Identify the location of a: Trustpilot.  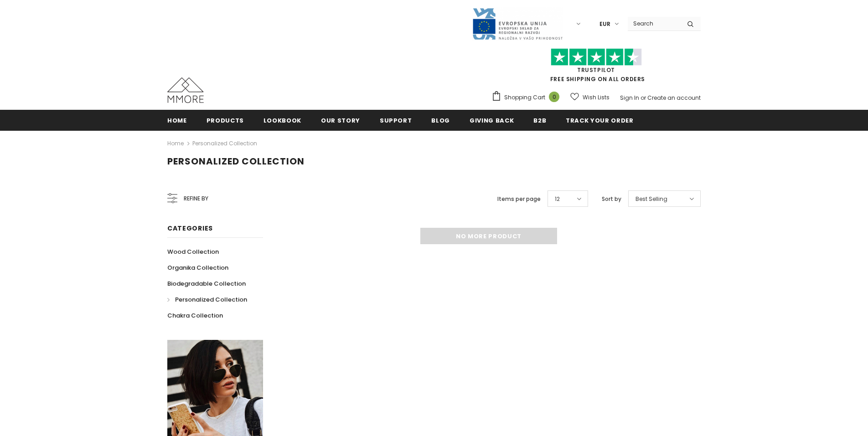
(596, 69).